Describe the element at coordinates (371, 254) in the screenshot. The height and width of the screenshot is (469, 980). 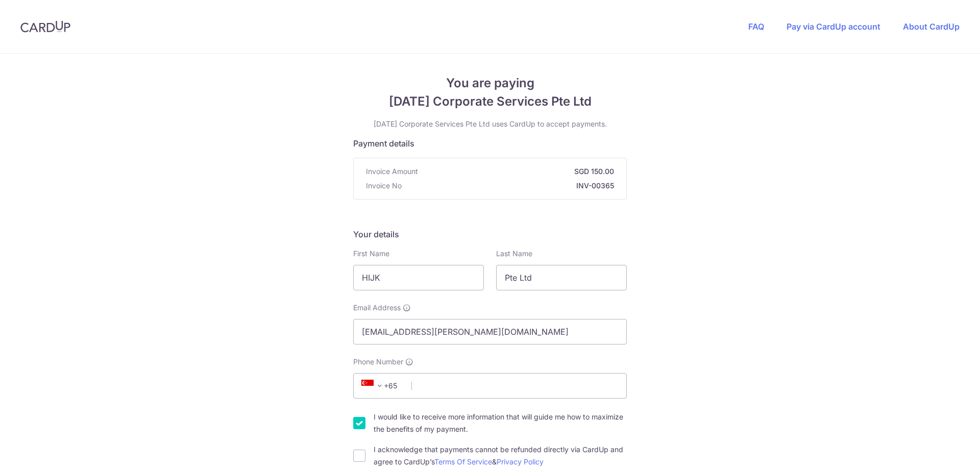
I see `label: First Name` at that location.